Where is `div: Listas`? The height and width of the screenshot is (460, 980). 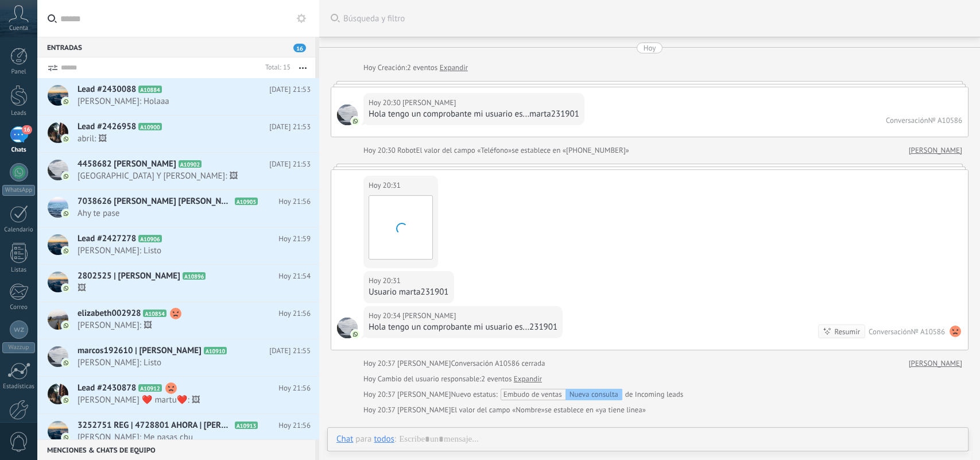 div: Listas is located at coordinates (19, 270).